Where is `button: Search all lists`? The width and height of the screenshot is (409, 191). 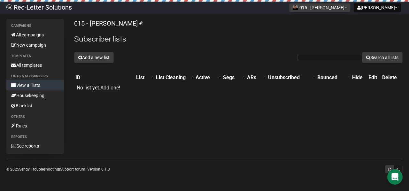
button: Search all lists is located at coordinates (382, 58).